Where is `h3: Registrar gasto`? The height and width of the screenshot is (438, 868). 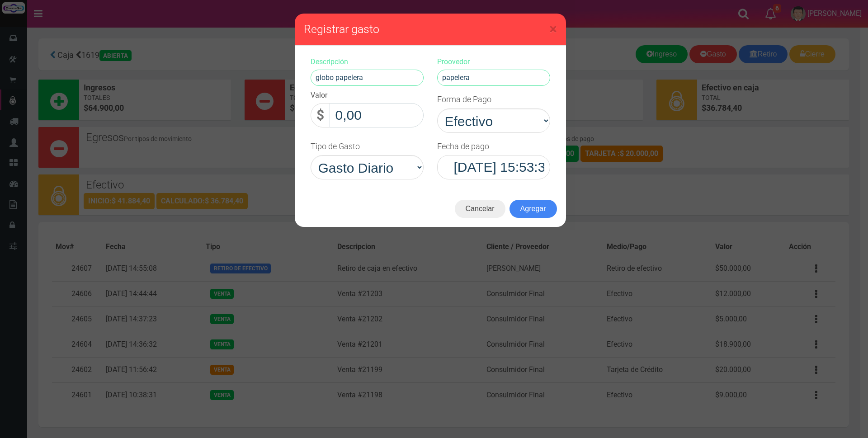
h3: Registrar gasto is located at coordinates (430, 29).